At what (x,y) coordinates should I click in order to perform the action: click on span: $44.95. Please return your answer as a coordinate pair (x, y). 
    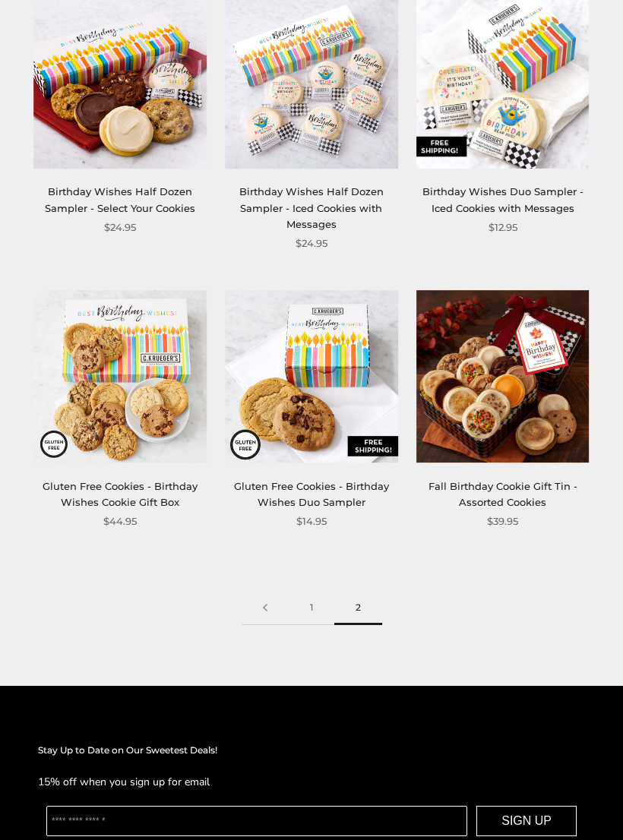
    Looking at the image, I should click on (120, 521).